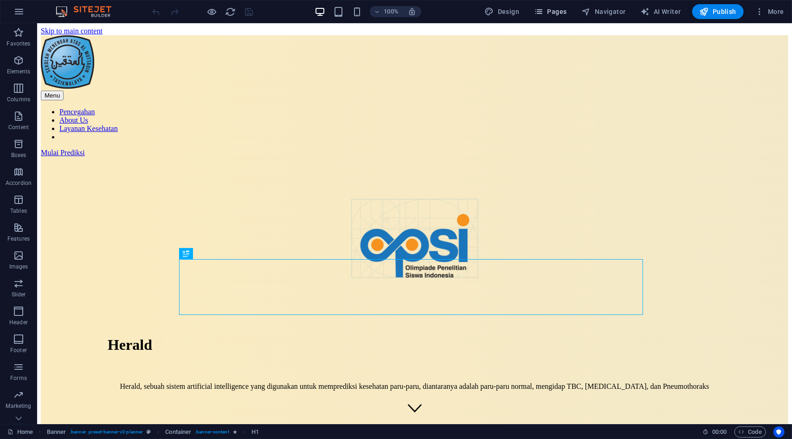 Image resolution: width=792 pixels, height=439 pixels. I want to click on button: 100%, so click(386, 12).